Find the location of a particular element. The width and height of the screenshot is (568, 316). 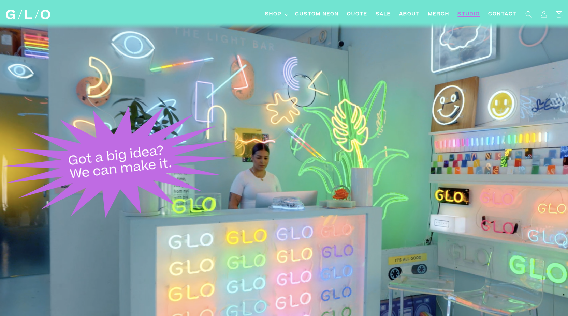

span: Quote is located at coordinates (357, 14).